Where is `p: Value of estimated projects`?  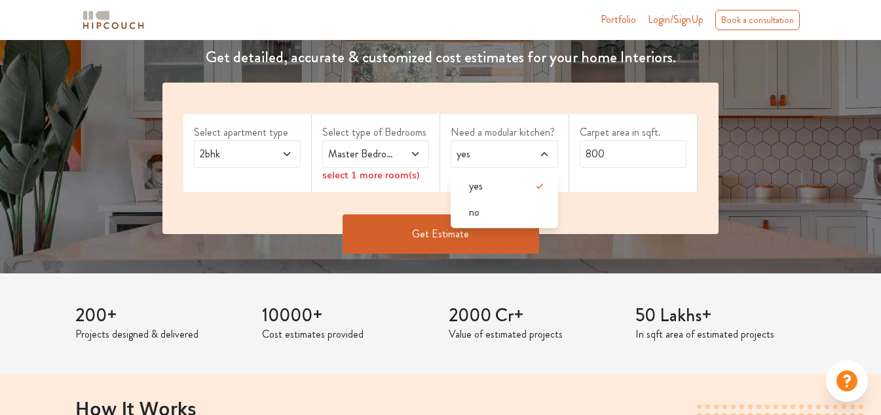
p: Value of estimated projects is located at coordinates (534, 334).